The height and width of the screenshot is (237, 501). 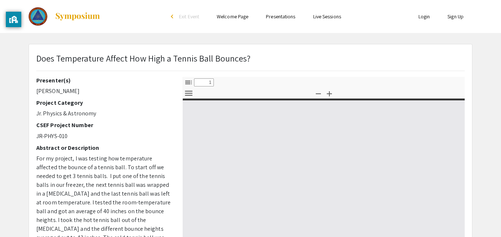 I want to click on input: Page, so click(x=204, y=82).